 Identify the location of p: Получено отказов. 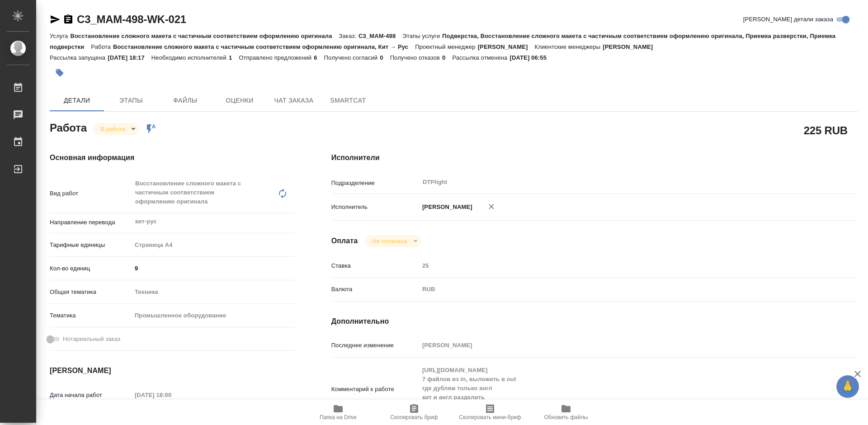
(416, 58).